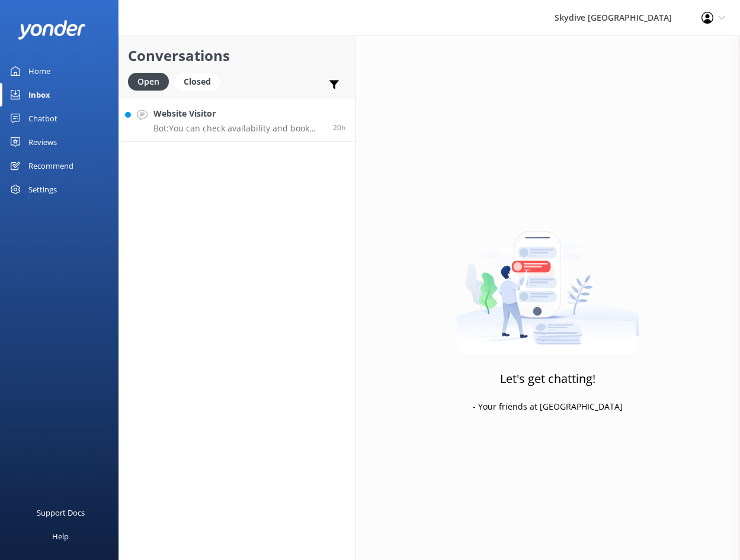 This screenshot has height=560, width=740. Describe the element at coordinates (197, 81) in the screenshot. I see `div: Closed` at that location.